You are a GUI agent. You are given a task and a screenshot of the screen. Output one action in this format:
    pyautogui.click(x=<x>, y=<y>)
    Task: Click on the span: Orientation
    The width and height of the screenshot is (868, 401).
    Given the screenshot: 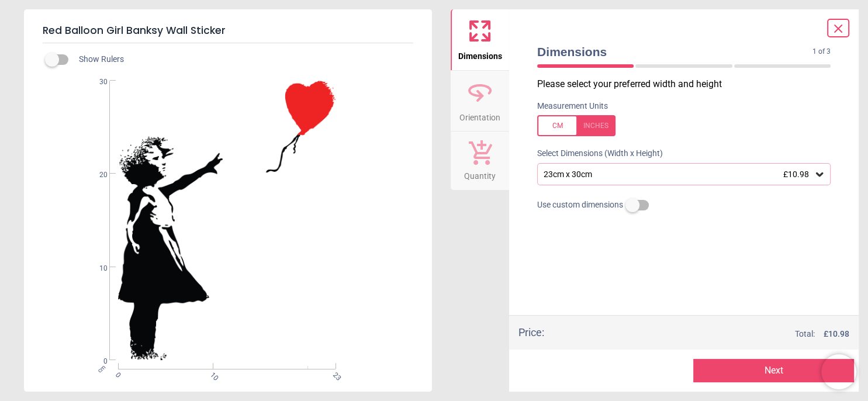 What is the action you would take?
    pyautogui.click(x=480, y=115)
    